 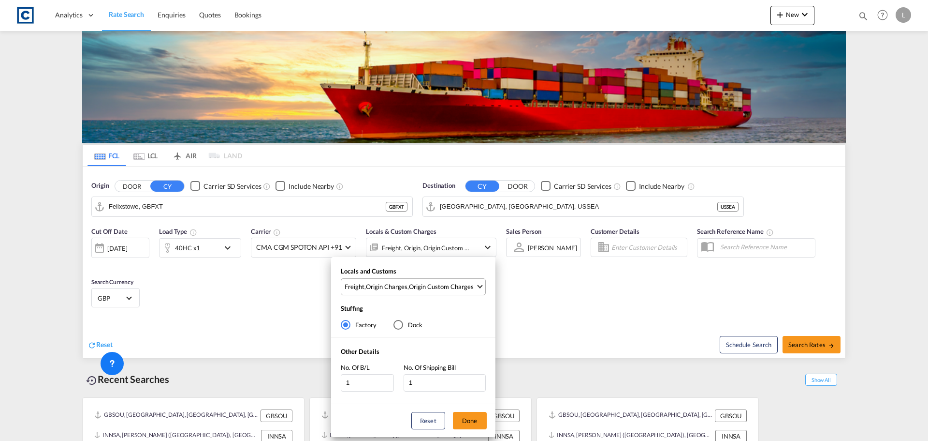 What do you see at coordinates (352, 308) in the screenshot?
I see `span: Stuffing` at bounding box center [352, 308].